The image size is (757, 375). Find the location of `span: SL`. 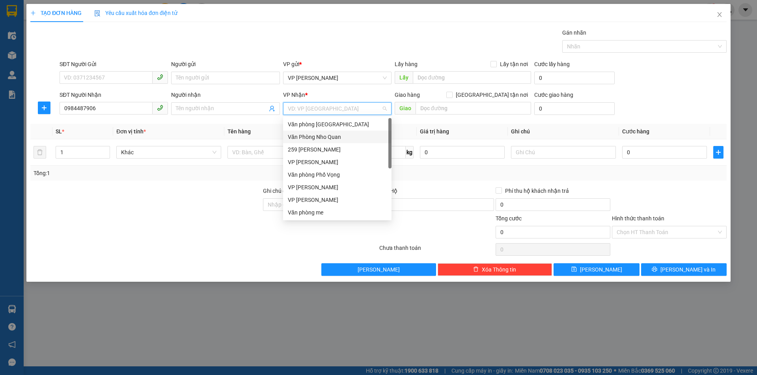

span: SL is located at coordinates (59, 132).